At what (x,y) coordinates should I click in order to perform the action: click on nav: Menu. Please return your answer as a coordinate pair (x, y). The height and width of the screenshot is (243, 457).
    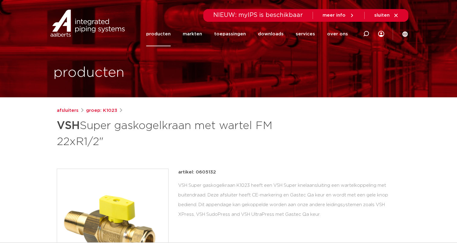
    Looking at the image, I should click on (247, 34).